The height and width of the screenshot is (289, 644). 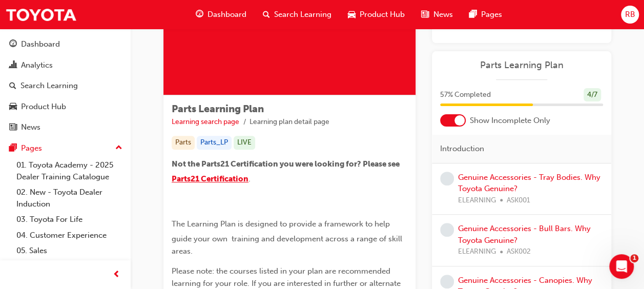 I want to click on a: Parts Learning Plan, so click(x=522, y=65).